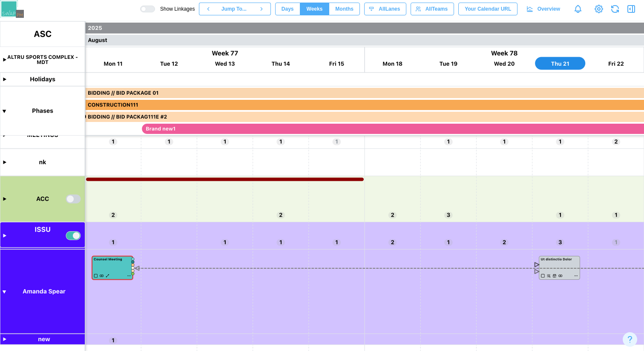  I want to click on button: Open Drawer, so click(631, 9).